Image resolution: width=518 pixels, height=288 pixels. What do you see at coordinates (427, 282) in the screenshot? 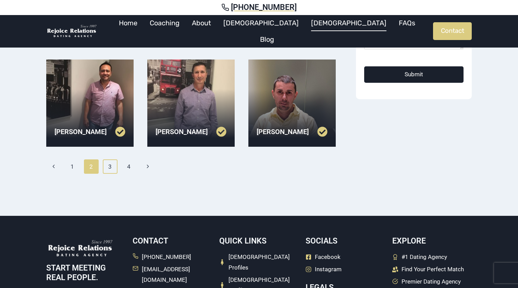
I see `a: Premier Dating Agency` at bounding box center [427, 282].